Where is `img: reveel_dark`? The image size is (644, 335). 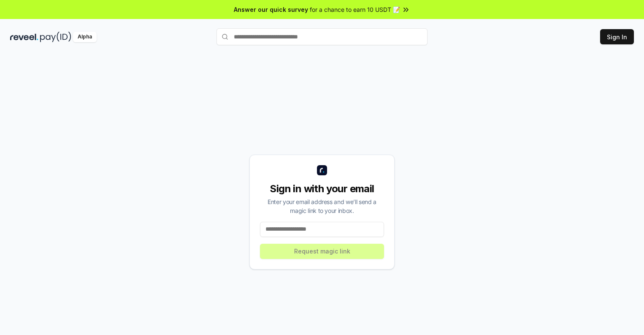 img: reveel_dark is located at coordinates (24, 37).